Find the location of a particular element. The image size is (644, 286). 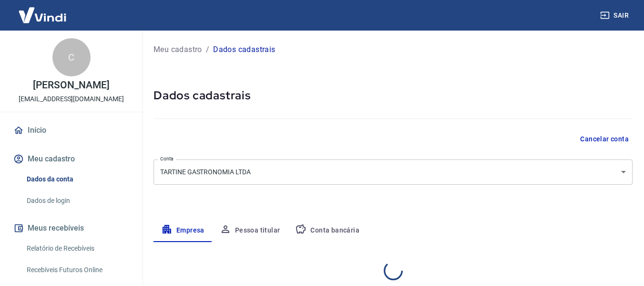

button: Pessoa titular is located at coordinates (250, 231).